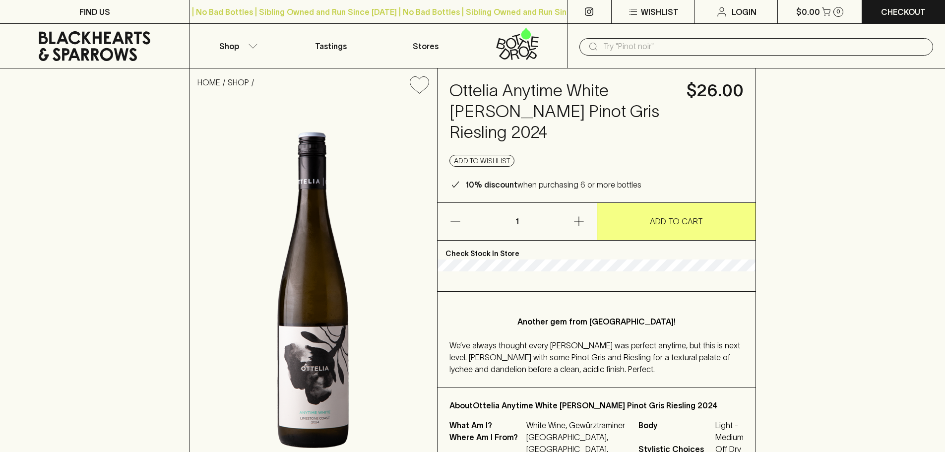 This screenshot has height=452, width=945. What do you see at coordinates (576, 425) in the screenshot?
I see `p: White Wine, Gewürztraminer` at bounding box center [576, 425].